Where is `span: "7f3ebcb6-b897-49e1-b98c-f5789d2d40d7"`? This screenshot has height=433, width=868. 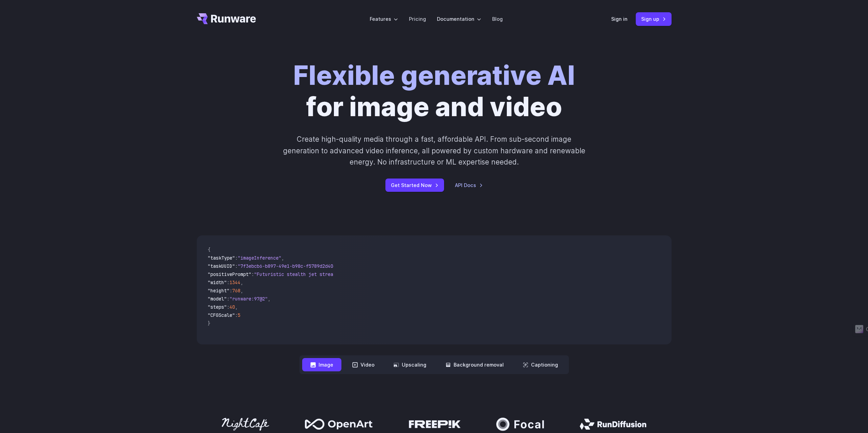
span: "7f3ebcb6-b897-49e1-b98c-f5789d2d40d7" is located at coordinates (289, 266).